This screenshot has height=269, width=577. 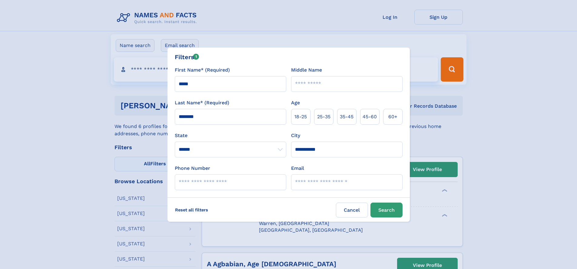 What do you see at coordinates (230, 135) in the screenshot?
I see `label: State` at bounding box center [230, 135].